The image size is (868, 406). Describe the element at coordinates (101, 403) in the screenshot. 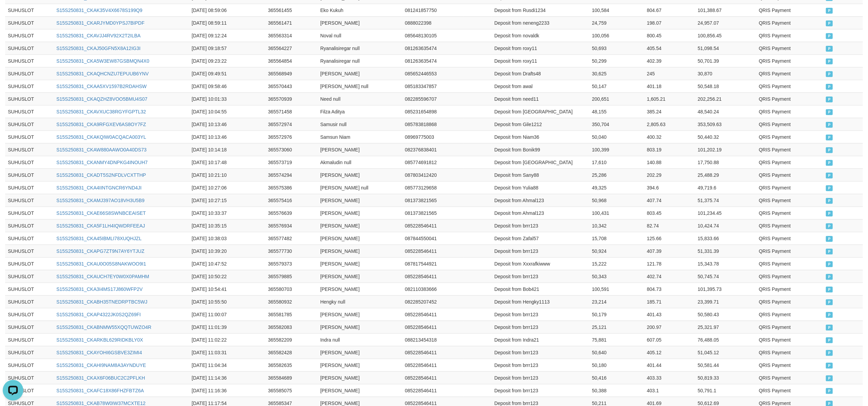

I see `a: S15S250831_CKAB78W0IW37MCXTE12` at that location.